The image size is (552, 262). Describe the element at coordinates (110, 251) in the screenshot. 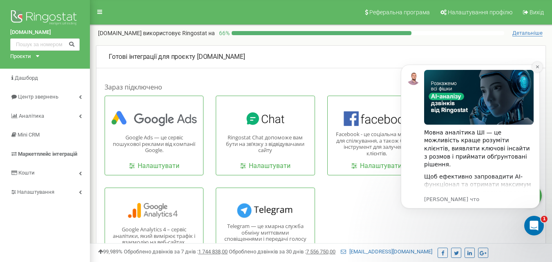

I see `span: 99,989%` at that location.